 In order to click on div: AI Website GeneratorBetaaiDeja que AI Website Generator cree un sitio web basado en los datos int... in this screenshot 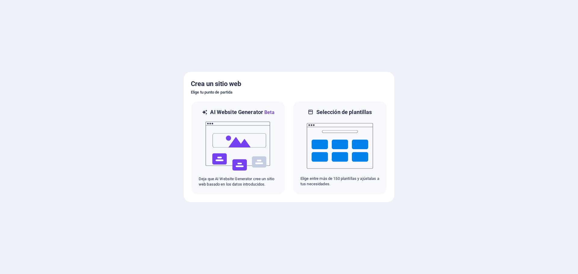, I will do `click(238, 148)`.